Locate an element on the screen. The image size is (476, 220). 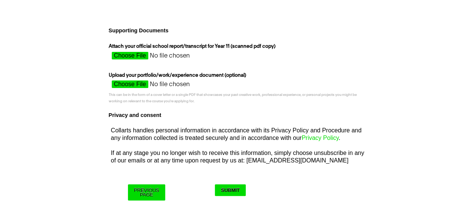
span: If at any stage you no longer wish to receive this information, simply choose unsubscribe in any ... is located at coordinates (237, 156).